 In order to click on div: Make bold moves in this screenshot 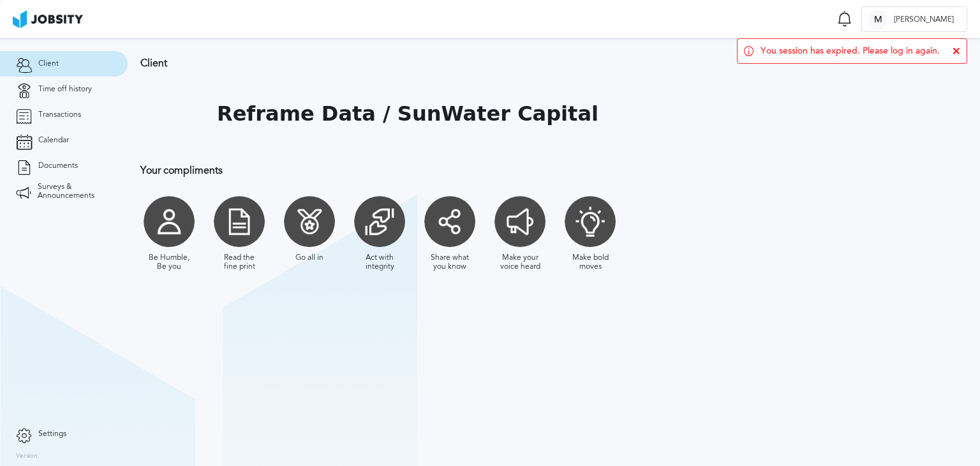, I will do `click(590, 263)`.